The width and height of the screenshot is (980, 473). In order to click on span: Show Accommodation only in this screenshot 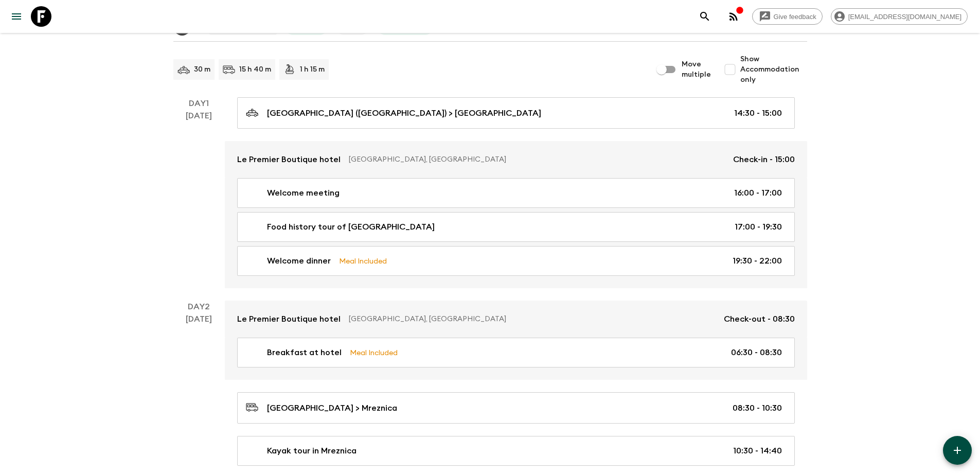, I will do `click(774, 69)`.